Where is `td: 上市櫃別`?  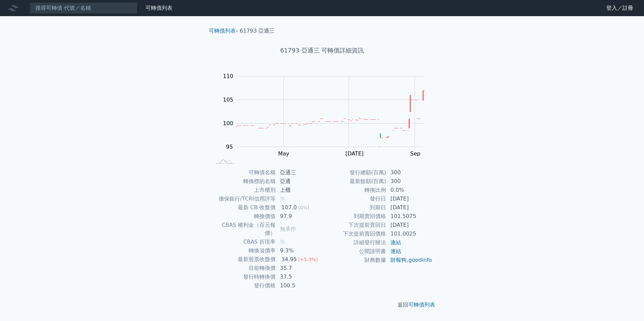 td: 上市櫃別 is located at coordinates (243, 190).